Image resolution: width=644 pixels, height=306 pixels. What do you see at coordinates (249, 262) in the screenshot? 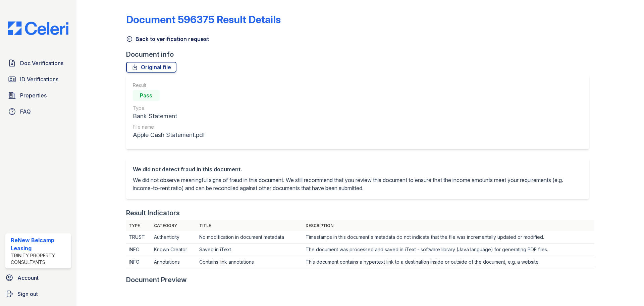
I see `td: Contains link annotations` at bounding box center [249, 262].